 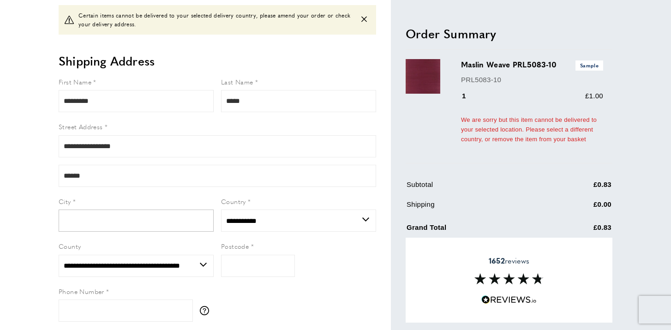 What do you see at coordinates (81, 291) in the screenshot?
I see `span: Phone Number` at bounding box center [81, 291].